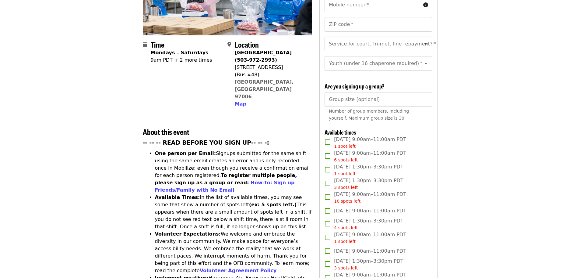 This screenshot has width=580, height=278. Describe the element at coordinates (238, 270) in the screenshot. I see `a: Volunteer Agreement Policy` at that location.